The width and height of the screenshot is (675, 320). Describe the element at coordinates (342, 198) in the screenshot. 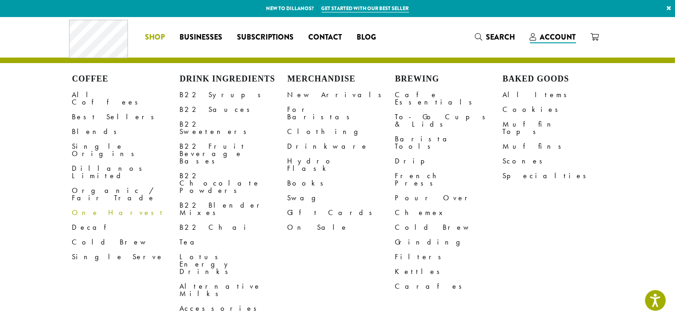

I see `a: Swag` at that location.